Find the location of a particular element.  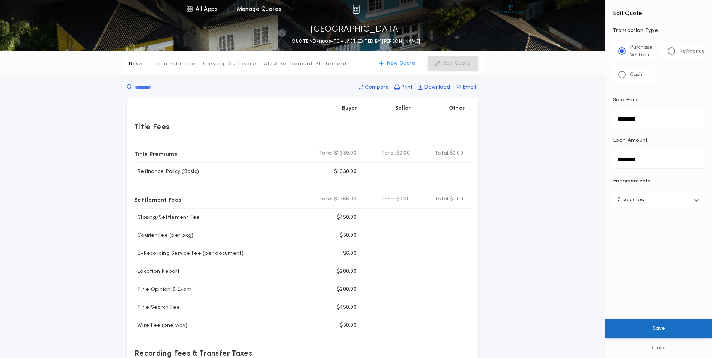

button: 0 selected is located at coordinates (659, 200).